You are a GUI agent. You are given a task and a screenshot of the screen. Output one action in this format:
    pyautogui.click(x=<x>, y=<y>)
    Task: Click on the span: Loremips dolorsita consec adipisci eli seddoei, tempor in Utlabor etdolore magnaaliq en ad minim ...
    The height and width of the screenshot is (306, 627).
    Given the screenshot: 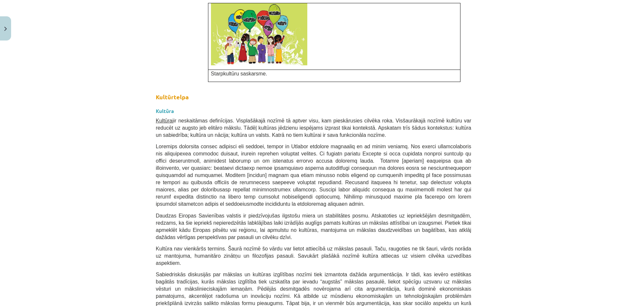 What is the action you would take?
    pyautogui.click(x=313, y=175)
    